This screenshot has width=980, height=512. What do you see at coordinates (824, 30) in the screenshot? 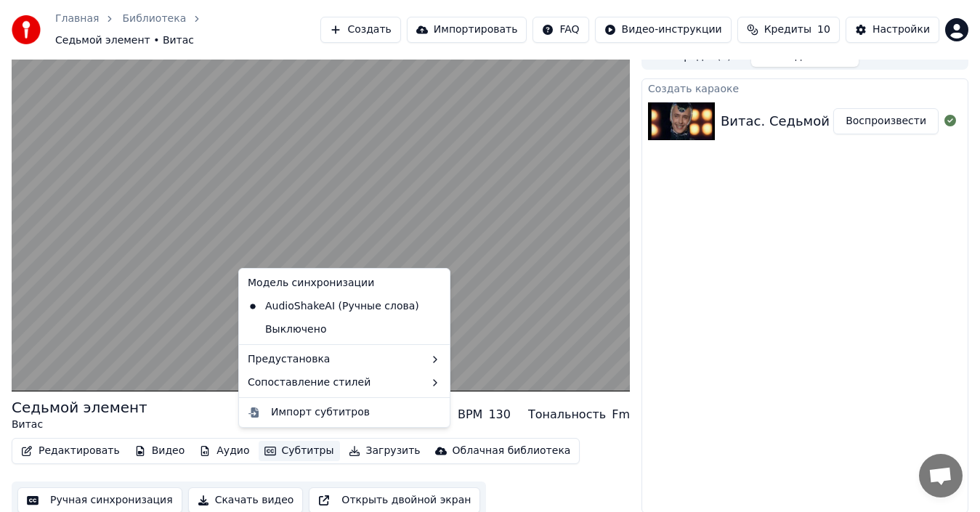
I see `span: 10` at bounding box center [824, 30].